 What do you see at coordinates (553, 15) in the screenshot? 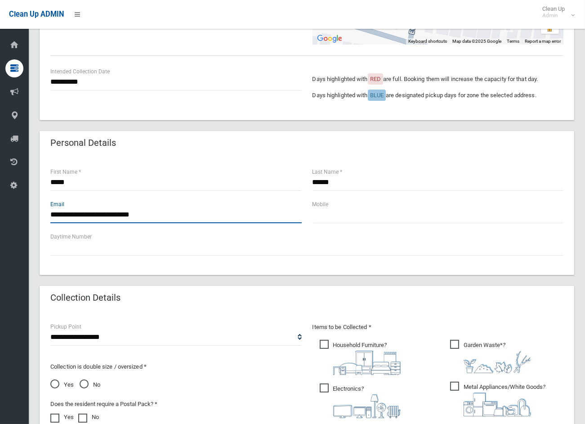
I see `small: Admin` at bounding box center [553, 15].